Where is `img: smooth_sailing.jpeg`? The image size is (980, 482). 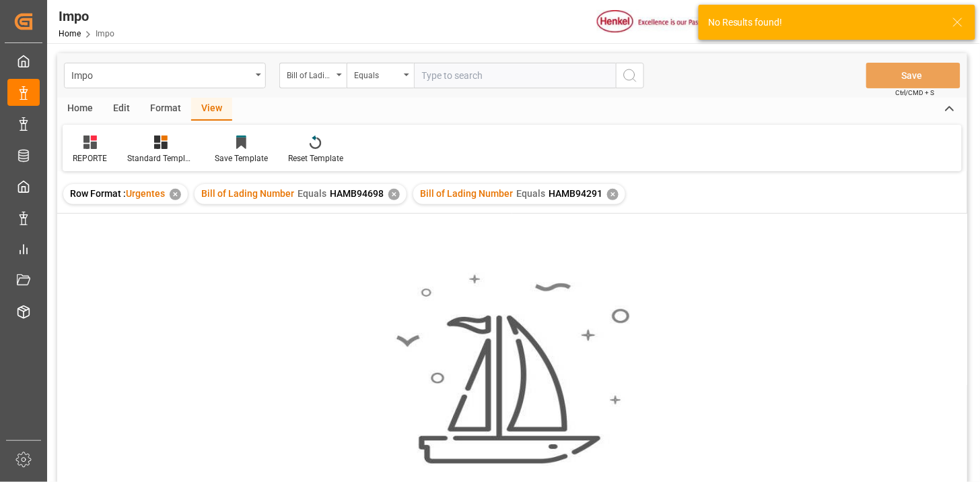
img: smooth_sailing.jpeg is located at coordinates (512, 369).